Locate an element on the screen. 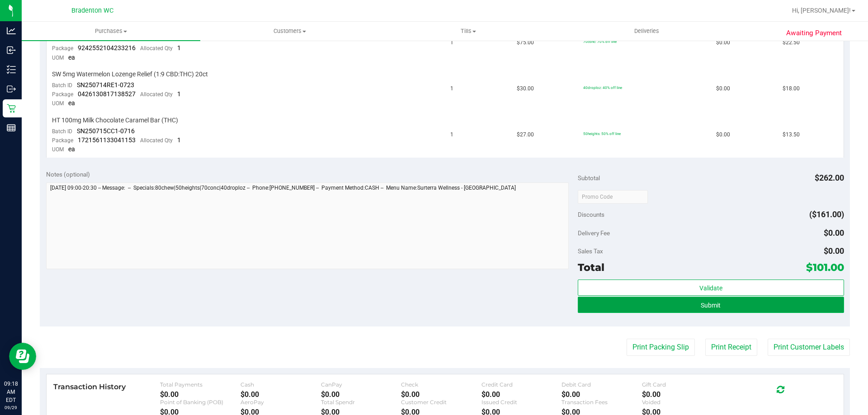  div: Total Payments is located at coordinates (200, 384).